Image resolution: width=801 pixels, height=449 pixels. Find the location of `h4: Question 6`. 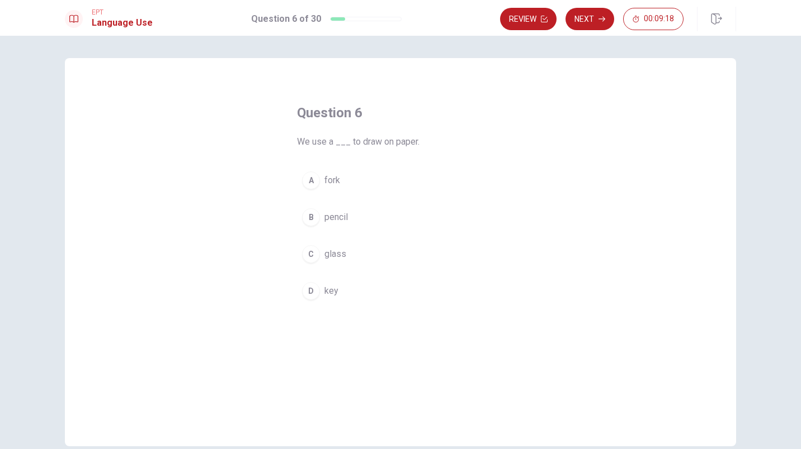

h4: Question 6 is located at coordinates (400, 113).